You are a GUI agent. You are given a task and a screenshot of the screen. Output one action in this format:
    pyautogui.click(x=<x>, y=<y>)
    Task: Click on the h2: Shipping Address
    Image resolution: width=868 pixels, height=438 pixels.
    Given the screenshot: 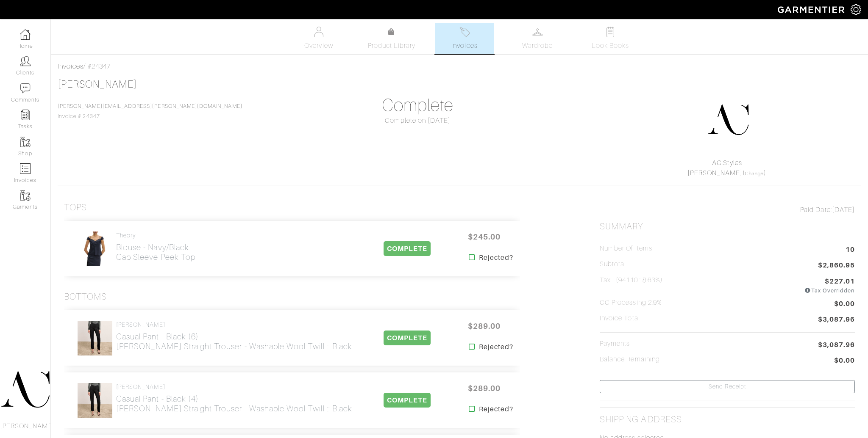 What is the action you would take?
    pyautogui.click(x=641, y=420)
    